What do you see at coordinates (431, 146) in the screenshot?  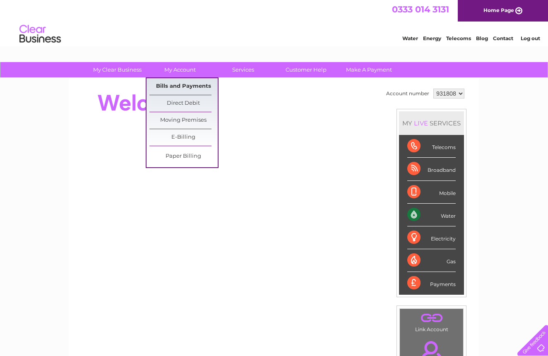 I see `div: Telecoms` at bounding box center [431, 146].